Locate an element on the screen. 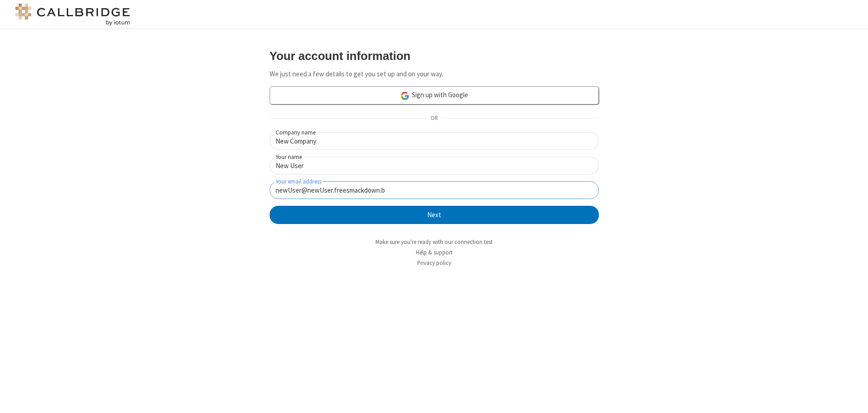 This screenshot has height=413, width=868. a: Help & support is located at coordinates (434, 252).